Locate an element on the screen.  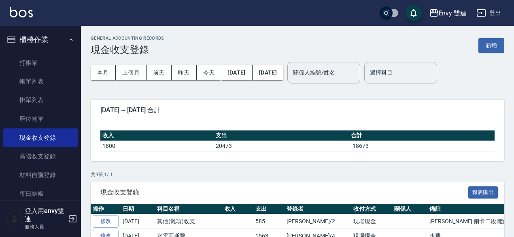
p: 服務人員 is located at coordinates (45, 227).